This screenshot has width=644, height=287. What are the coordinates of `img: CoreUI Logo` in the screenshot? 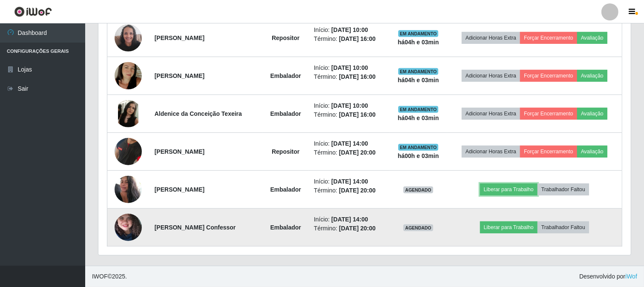 It's located at (33, 11).